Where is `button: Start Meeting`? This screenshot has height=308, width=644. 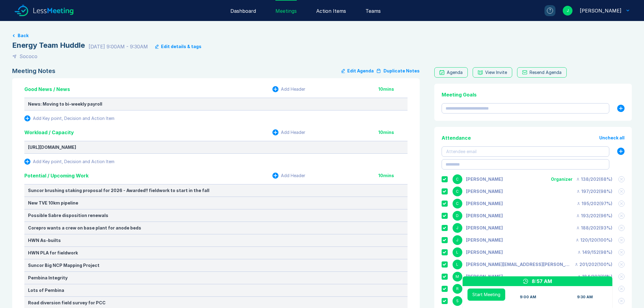 button: Start Meeting is located at coordinates (486, 295).